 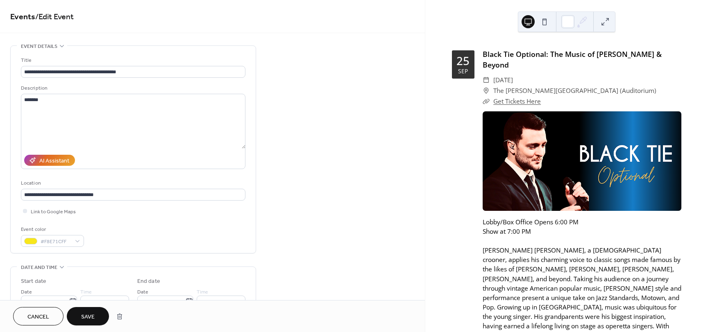 What do you see at coordinates (132, 60) in the screenshot?
I see `div: Title` at bounding box center [132, 60].